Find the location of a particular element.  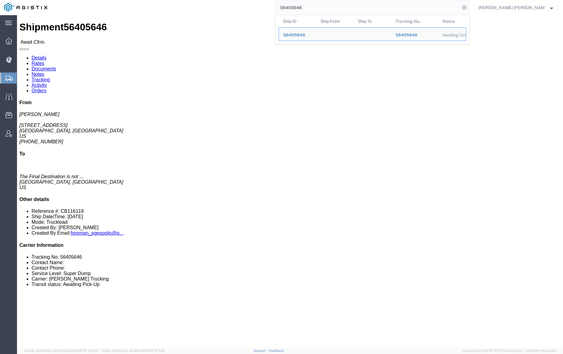

th: Ship ID is located at coordinates (298, 21).